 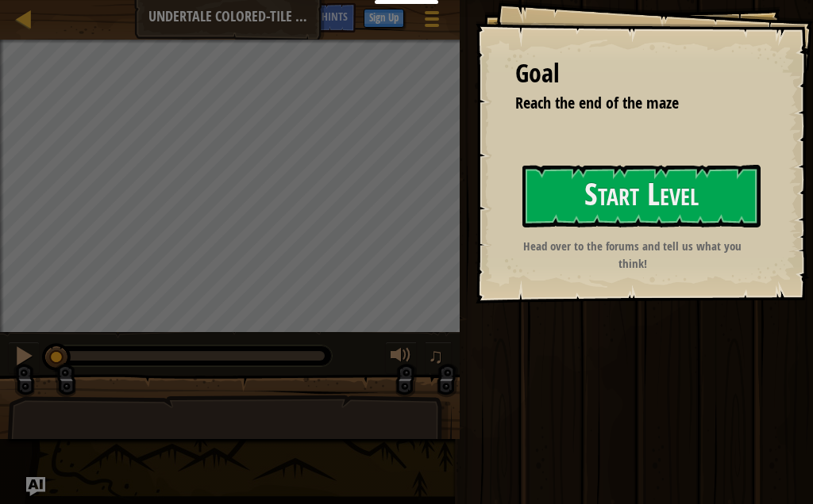 I want to click on button: ⌘ + P: Pause, so click(x=24, y=358).